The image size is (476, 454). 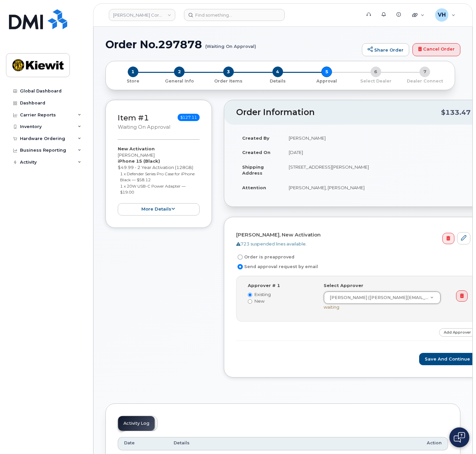 I want to click on h1: Order No.297878, so click(x=232, y=44).